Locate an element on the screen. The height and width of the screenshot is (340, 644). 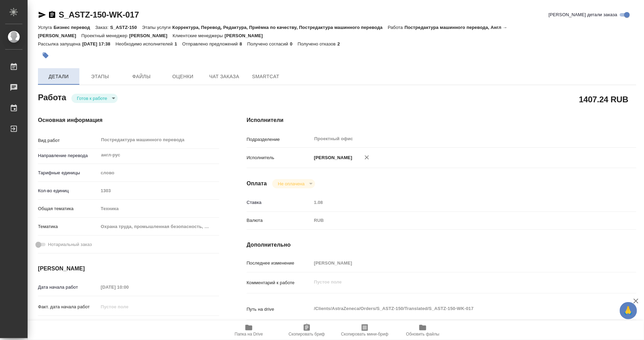
h2: Работа is located at coordinates (52, 97).